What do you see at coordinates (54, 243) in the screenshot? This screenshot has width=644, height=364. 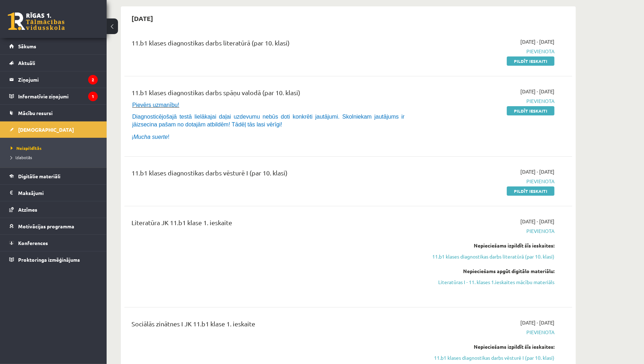 I see `a: Konferences` at bounding box center [54, 243].